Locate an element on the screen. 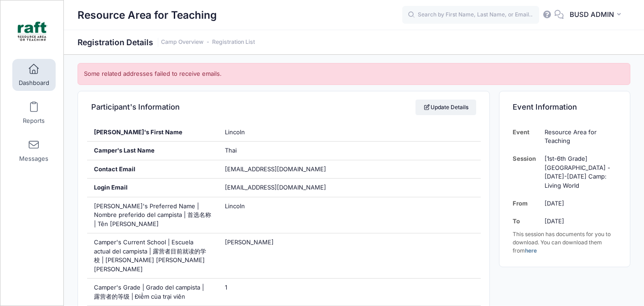  div: This session has documents for you to download. You can download them from is located at coordinates (565, 243).